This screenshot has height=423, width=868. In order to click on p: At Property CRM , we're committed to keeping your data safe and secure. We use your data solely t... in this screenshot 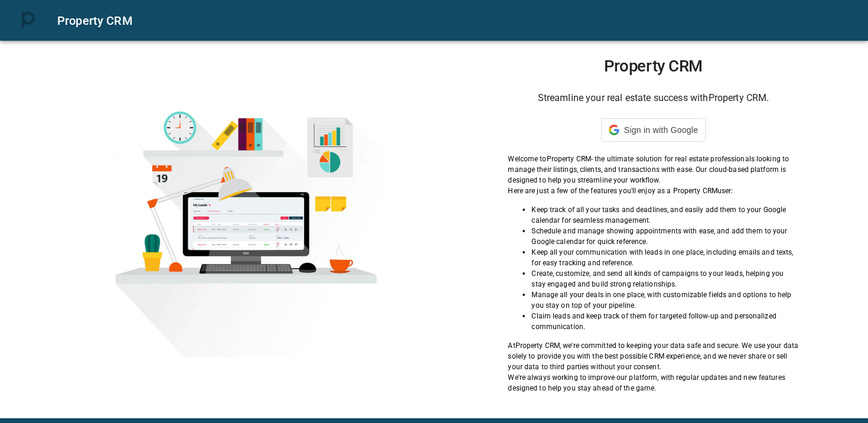, I will do `click(653, 356)`.